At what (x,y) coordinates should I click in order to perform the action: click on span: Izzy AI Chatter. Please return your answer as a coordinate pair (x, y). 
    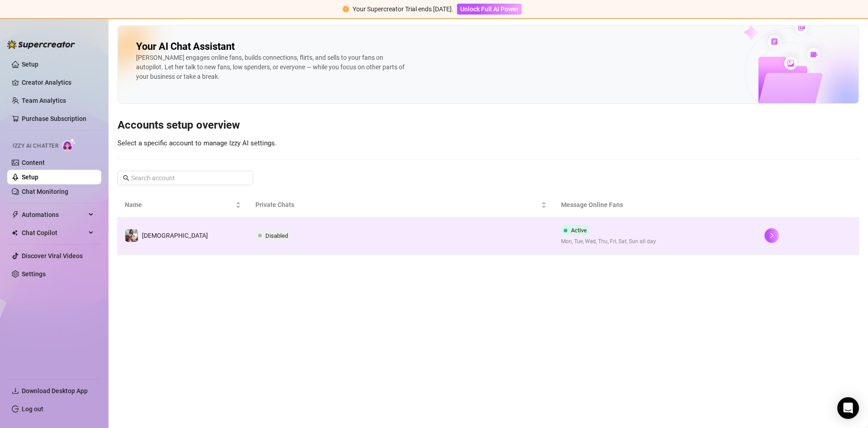
    Looking at the image, I should click on (35, 146).